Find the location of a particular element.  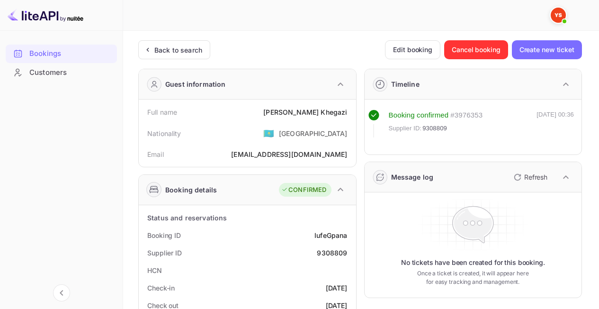

div: Supplier ID is located at coordinates (164, 252).